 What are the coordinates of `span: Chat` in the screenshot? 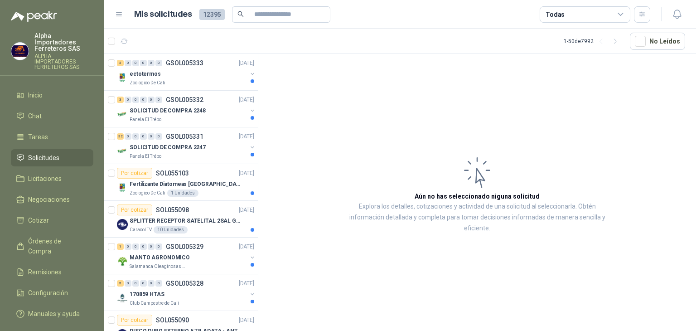 It's located at (35, 116).